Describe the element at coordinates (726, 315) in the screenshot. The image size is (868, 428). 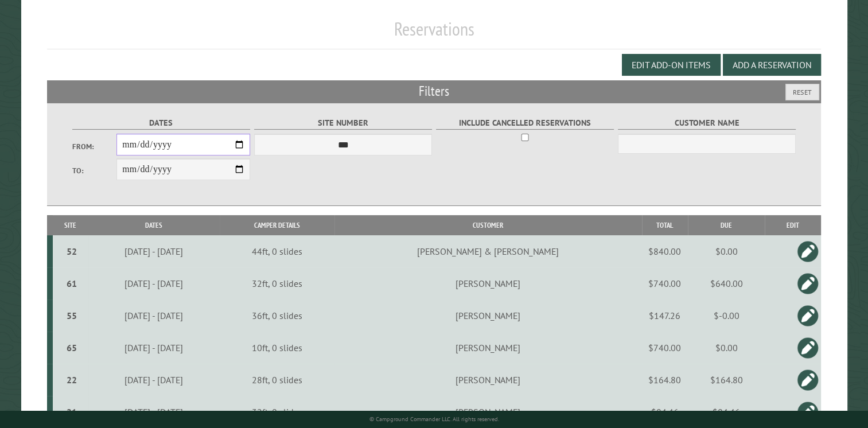
I see `td: $-0.00` at that location.